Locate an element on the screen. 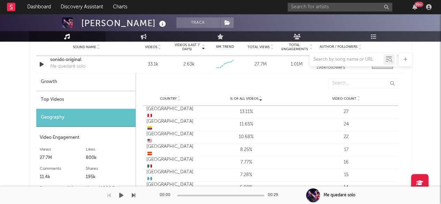 Image resolution: width=441 pixels, height=204 pixels. div: 17 is located at coordinates (346, 150).